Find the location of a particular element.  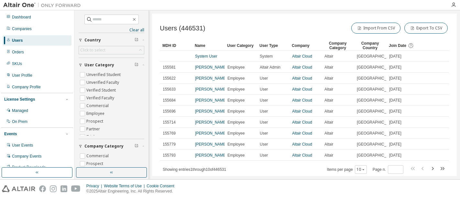

label: Prospect is located at coordinates (95, 164).